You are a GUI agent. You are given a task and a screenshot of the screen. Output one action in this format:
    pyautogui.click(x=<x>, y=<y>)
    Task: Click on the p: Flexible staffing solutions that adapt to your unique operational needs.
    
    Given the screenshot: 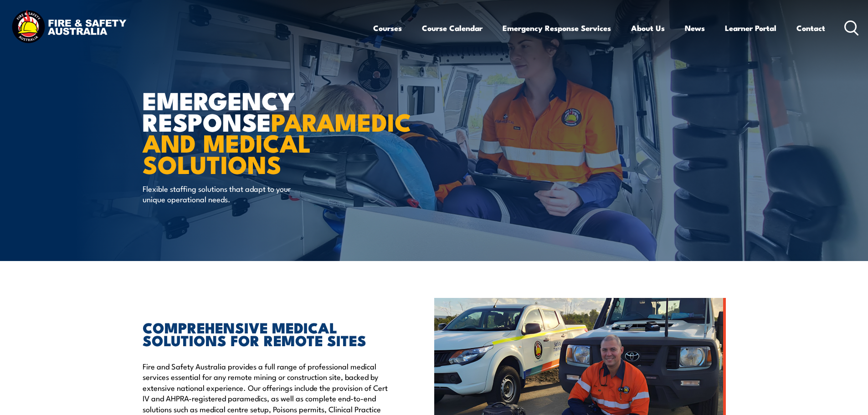 What is the action you would take?
    pyautogui.click(x=225, y=194)
    